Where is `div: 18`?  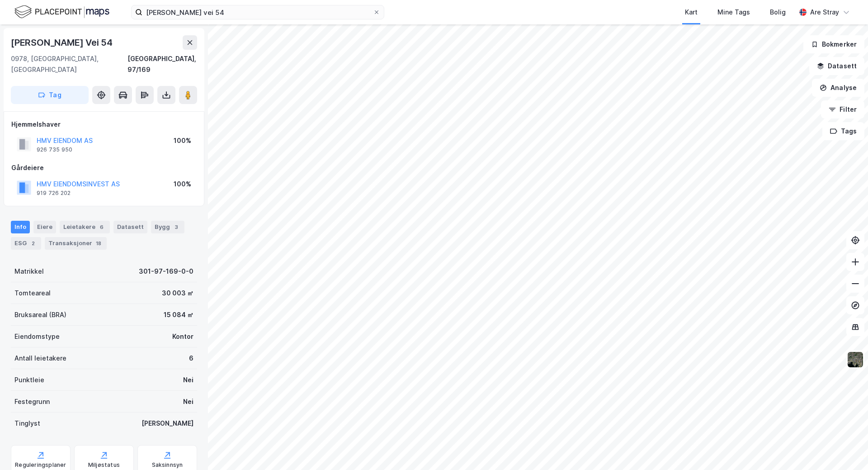 div: 18 is located at coordinates (98, 243).